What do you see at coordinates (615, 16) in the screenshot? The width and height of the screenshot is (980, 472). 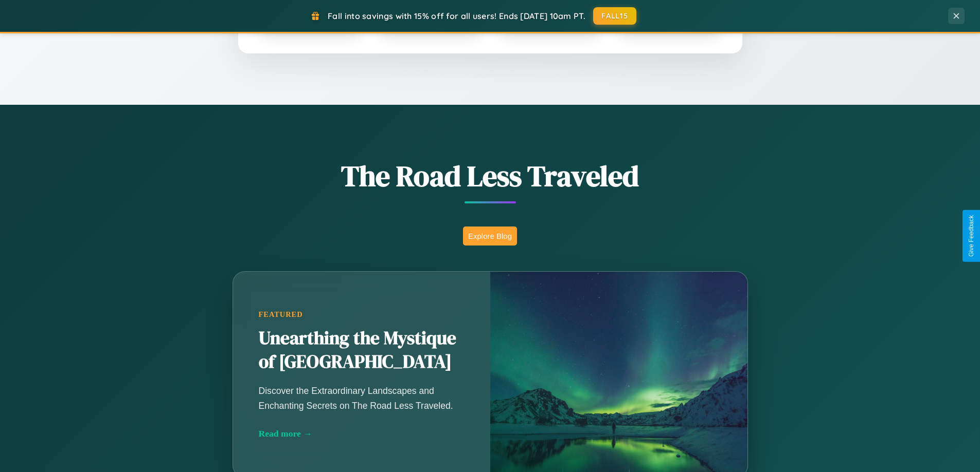 I see `button: FALL15` at bounding box center [615, 16].